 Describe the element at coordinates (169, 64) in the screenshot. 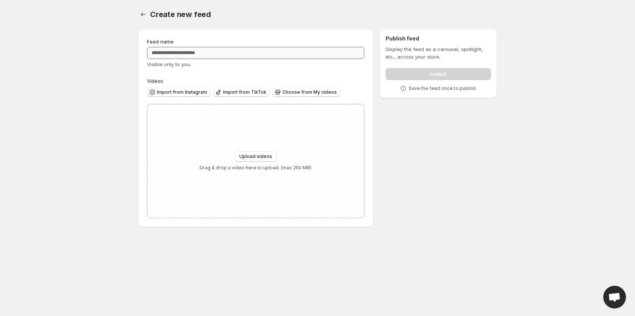

I see `span: Visible only to you.` at that location.